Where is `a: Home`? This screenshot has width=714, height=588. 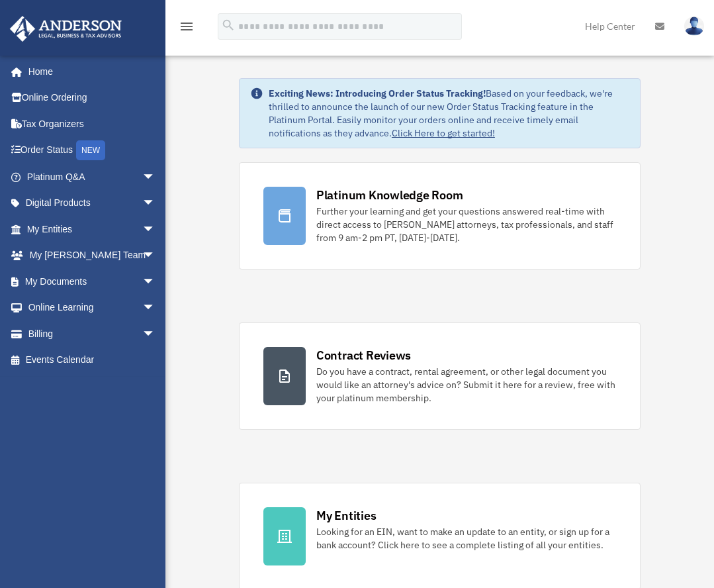 a: Home is located at coordinates (89, 71).